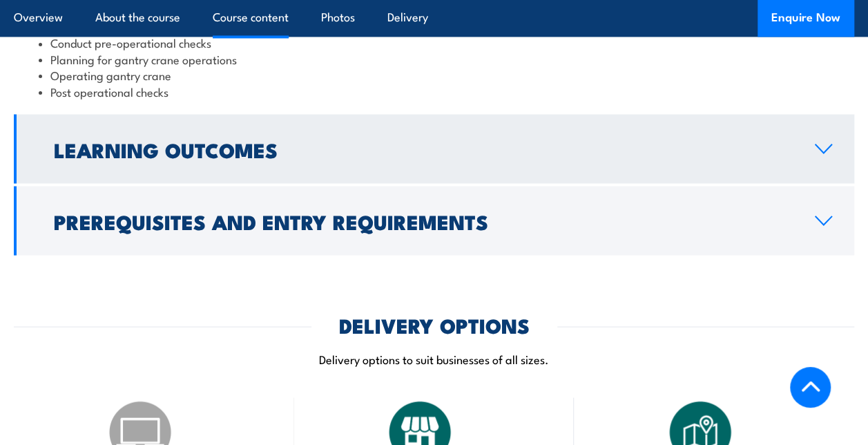 The width and height of the screenshot is (868, 445). What do you see at coordinates (434, 358) in the screenshot?
I see `p: Delivery options to suit businesses of all sizes.` at bounding box center [434, 358].